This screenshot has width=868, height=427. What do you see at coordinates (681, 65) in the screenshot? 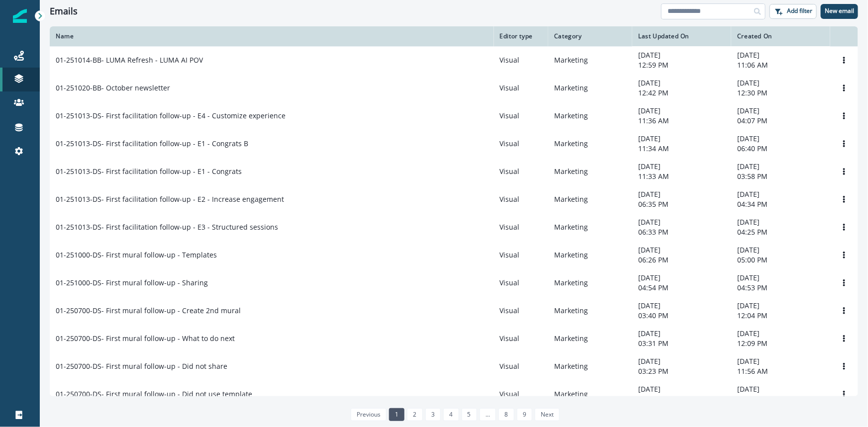
I see `p: 12:59 PM` at bounding box center [681, 65].